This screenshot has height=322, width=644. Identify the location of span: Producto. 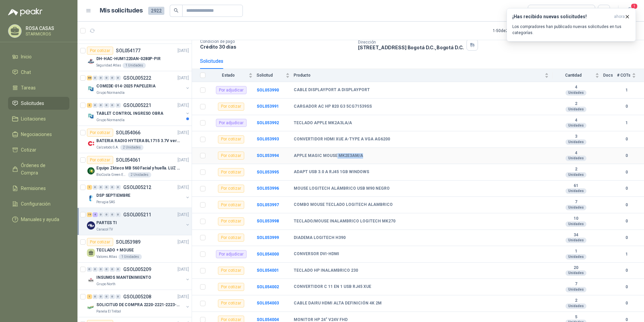
(418, 75).